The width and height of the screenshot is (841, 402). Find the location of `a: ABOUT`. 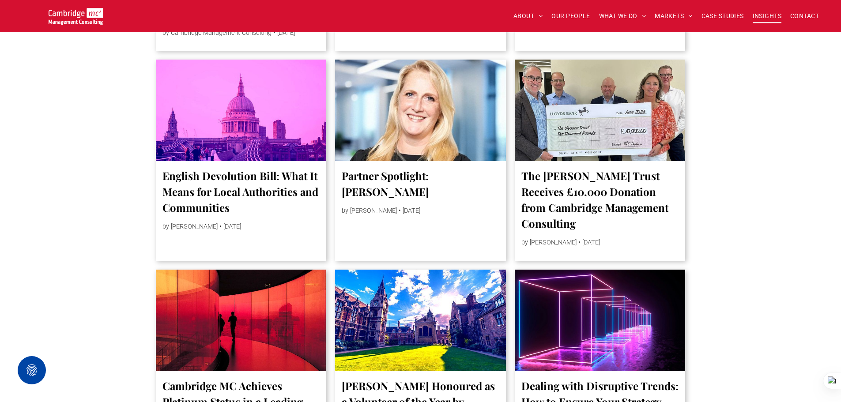

a: ABOUT is located at coordinates (528, 16).